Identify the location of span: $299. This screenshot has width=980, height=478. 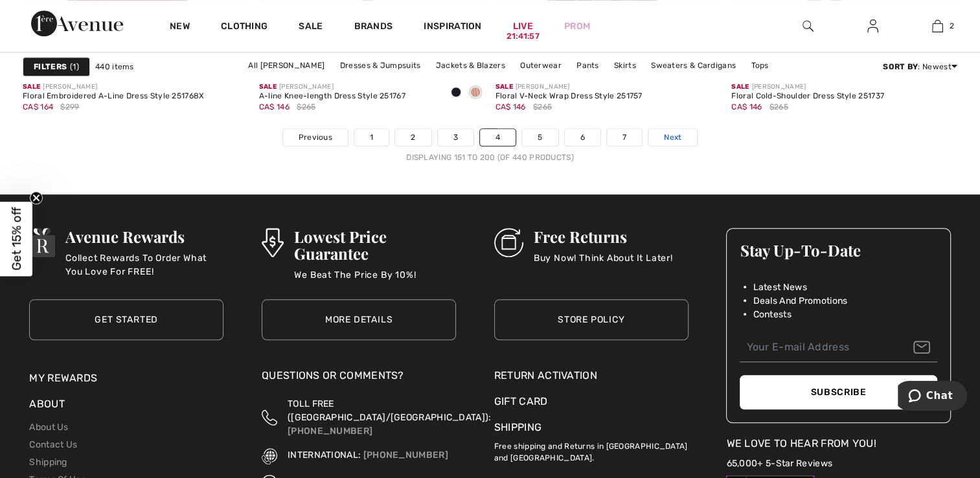
(69, 107).